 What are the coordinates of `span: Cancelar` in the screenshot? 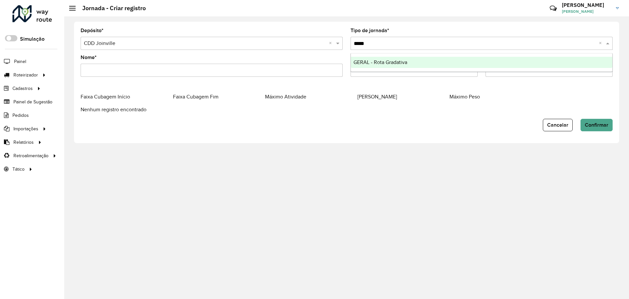 It's located at (558, 125).